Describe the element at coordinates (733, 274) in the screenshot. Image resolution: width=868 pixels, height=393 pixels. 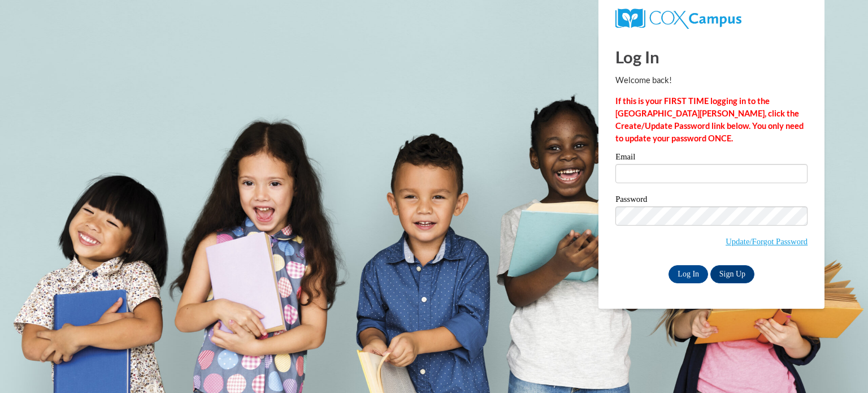
I see `a: Sign Up` at that location.